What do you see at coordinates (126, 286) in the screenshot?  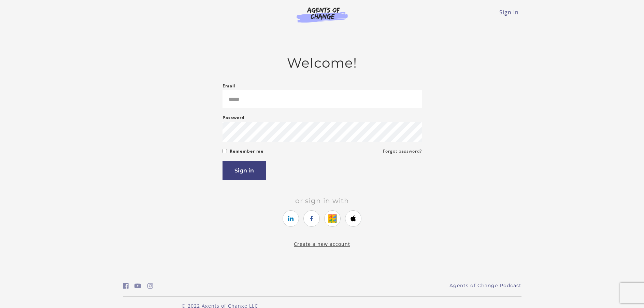 I see `i: https://www.facebook.com/groups/aswbtestprep (Open in a new window)` at bounding box center [126, 286].